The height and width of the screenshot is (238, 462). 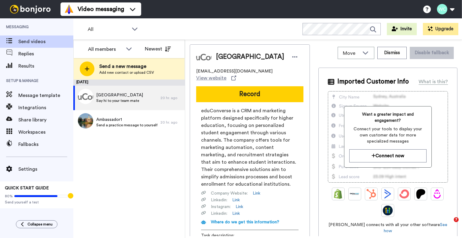 What do you see at coordinates (37, 224) in the screenshot?
I see `button: Collapse menu` at bounding box center [37, 224].